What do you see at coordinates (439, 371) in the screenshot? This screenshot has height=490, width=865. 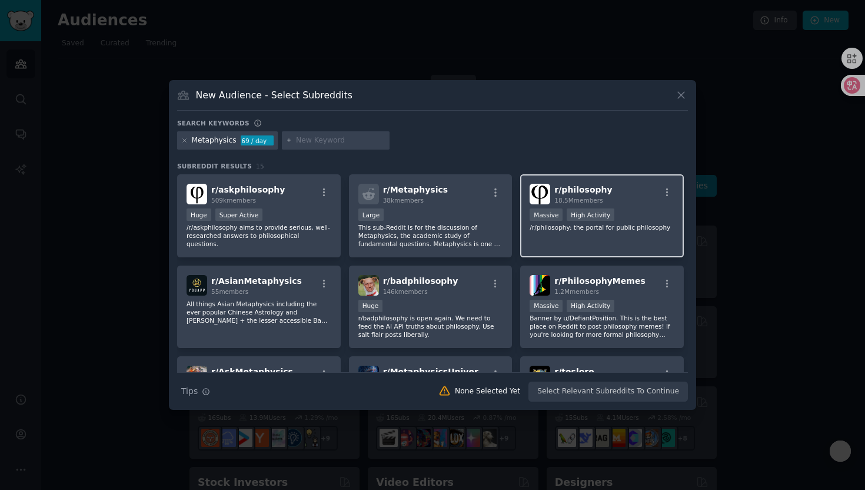 I see `span: r/ MetaphysicsUniversity` at bounding box center [439, 371].